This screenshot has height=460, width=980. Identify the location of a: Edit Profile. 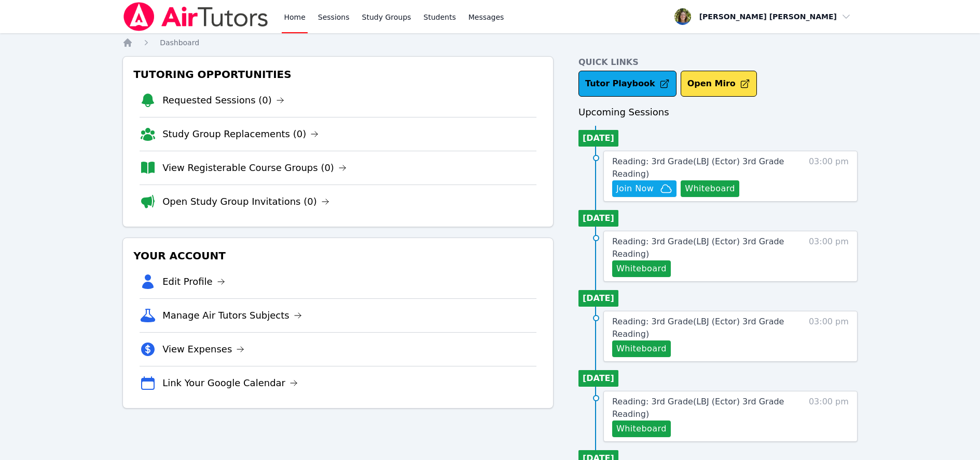
(194, 281).